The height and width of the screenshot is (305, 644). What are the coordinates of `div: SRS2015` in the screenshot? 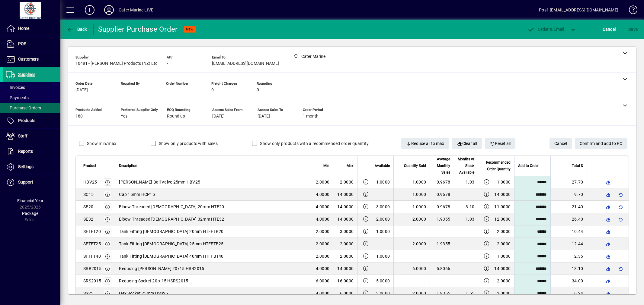 It's located at (92, 281).